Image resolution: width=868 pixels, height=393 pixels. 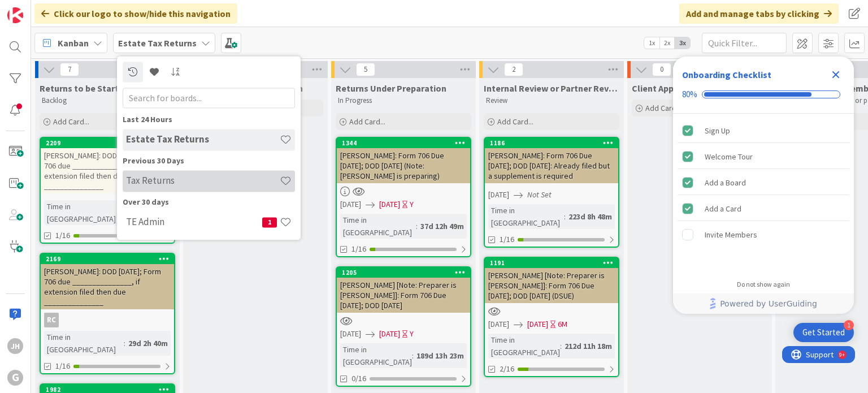 What do you see at coordinates (763, 208) in the screenshot?
I see `div: Add a Card is complete.` at bounding box center [763, 208].